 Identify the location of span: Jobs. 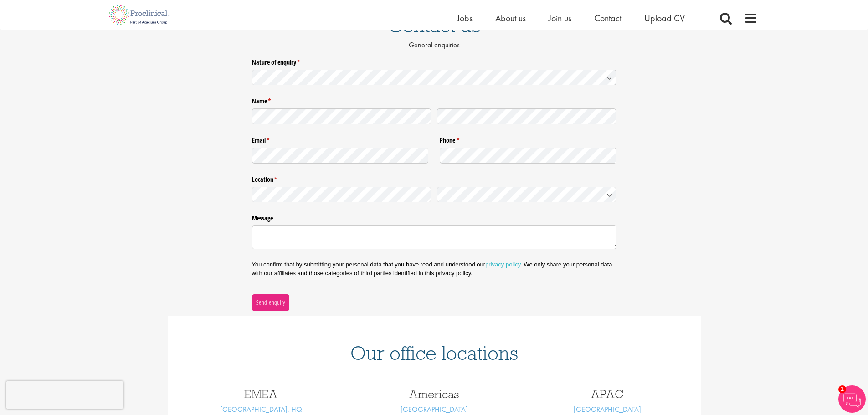
(465, 18).